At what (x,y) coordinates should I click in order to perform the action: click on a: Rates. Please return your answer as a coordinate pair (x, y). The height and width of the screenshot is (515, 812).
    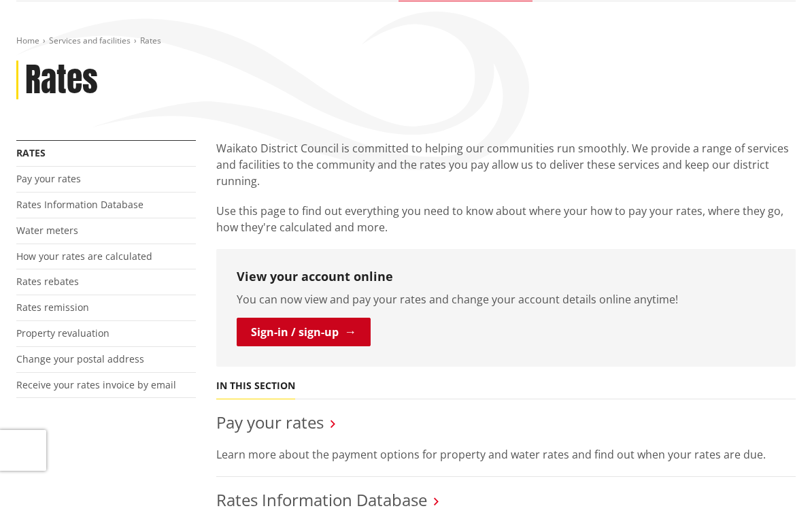
    Looking at the image, I should click on (31, 152).